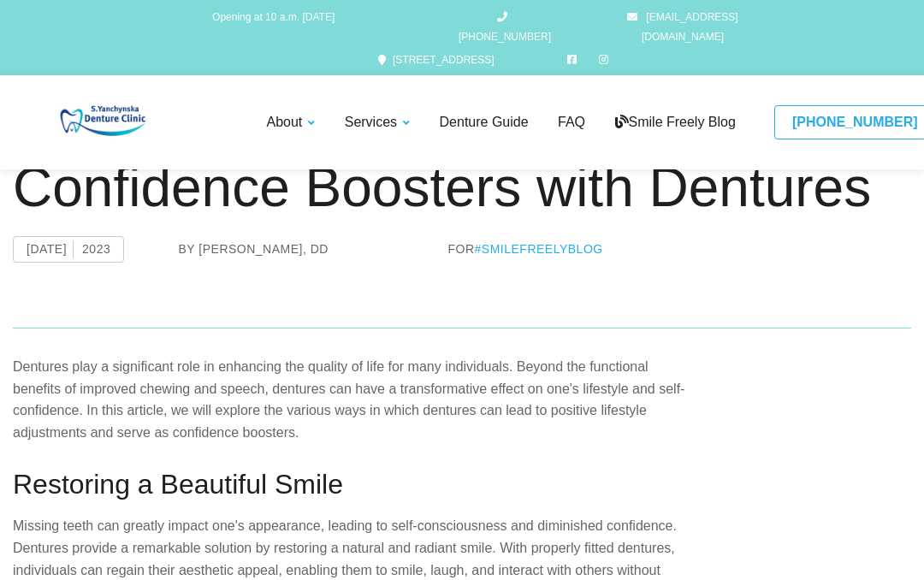 This screenshot has width=924, height=580. What do you see at coordinates (377, 122) in the screenshot?
I see `a: Services` at bounding box center [377, 122].